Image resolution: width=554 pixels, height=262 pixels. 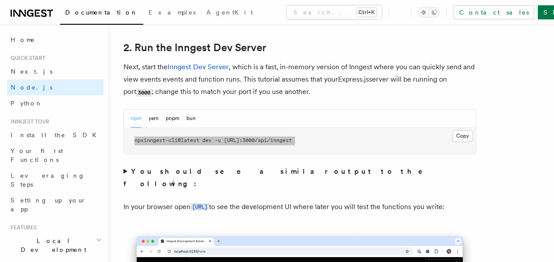 What do you see at coordinates (101, 12) in the screenshot?
I see `span: Documentation` at bounding box center [101, 12].